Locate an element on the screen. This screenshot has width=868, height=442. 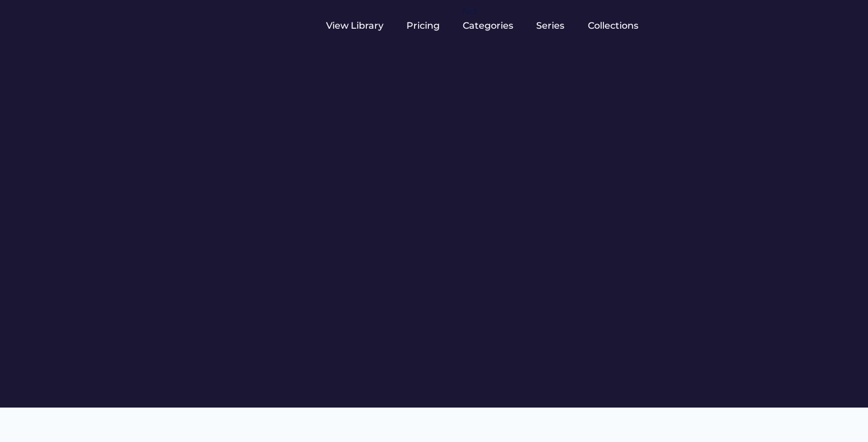
div: View Library is located at coordinates (354, 26).